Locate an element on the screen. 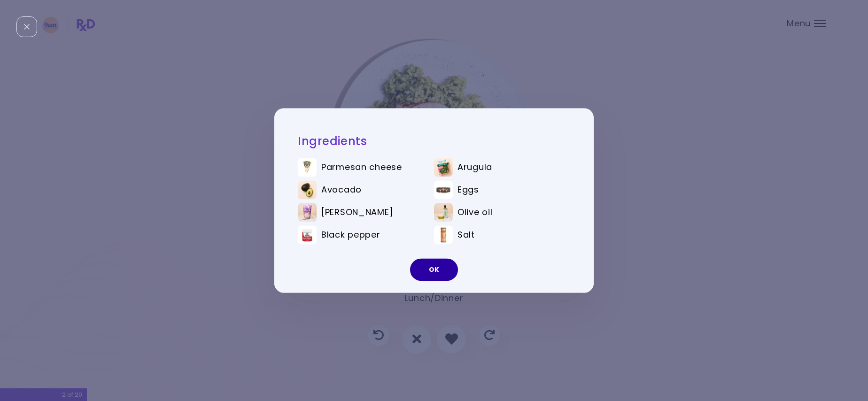  span: Arugula is located at coordinates (475, 168).